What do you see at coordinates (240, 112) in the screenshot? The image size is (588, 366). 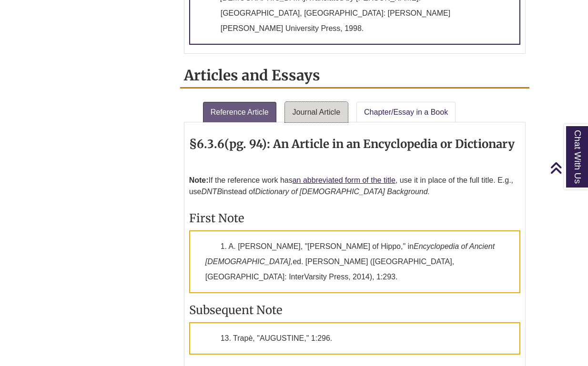 I see `a: Reference Article` at bounding box center [240, 112].